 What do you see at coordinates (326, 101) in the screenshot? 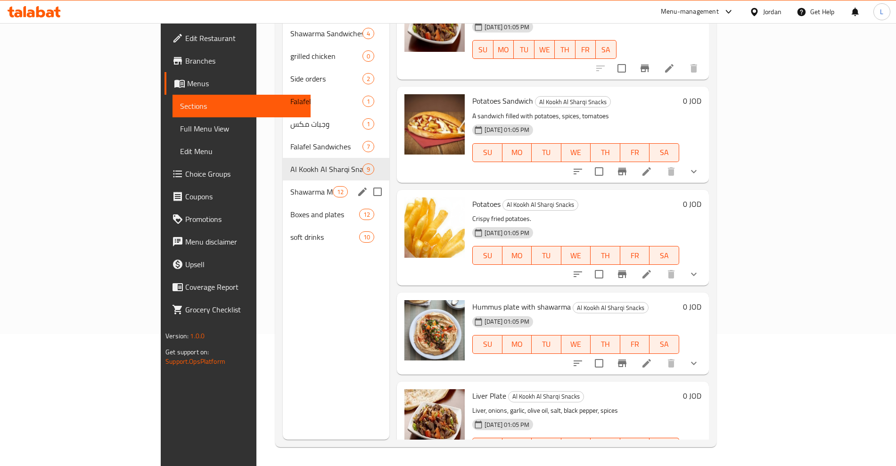
I see `span: Falafel` at bounding box center [326, 101].